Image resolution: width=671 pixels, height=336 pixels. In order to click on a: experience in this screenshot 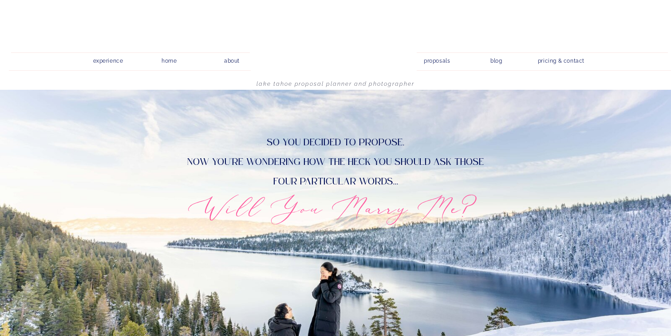, I will do `click(108, 59)`.